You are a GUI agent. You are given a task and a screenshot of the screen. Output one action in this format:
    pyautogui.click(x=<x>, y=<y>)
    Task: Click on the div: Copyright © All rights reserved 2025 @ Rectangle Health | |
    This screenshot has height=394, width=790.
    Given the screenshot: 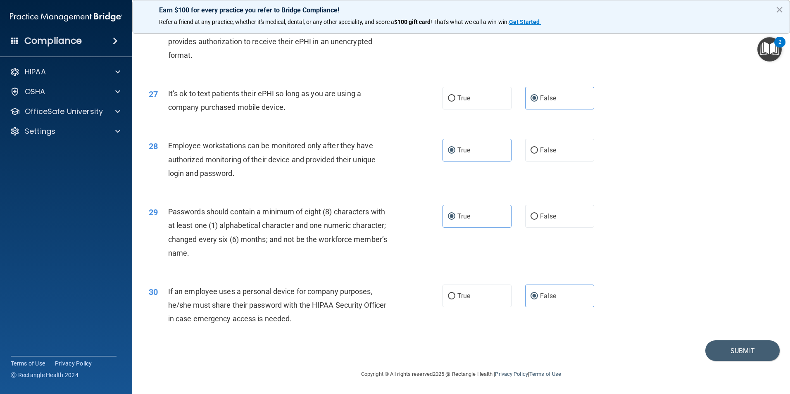 What is the action you would take?
    pyautogui.click(x=461, y=374)
    